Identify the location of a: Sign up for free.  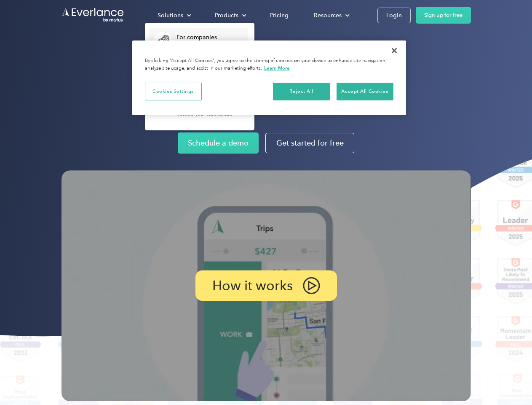
(443, 15).